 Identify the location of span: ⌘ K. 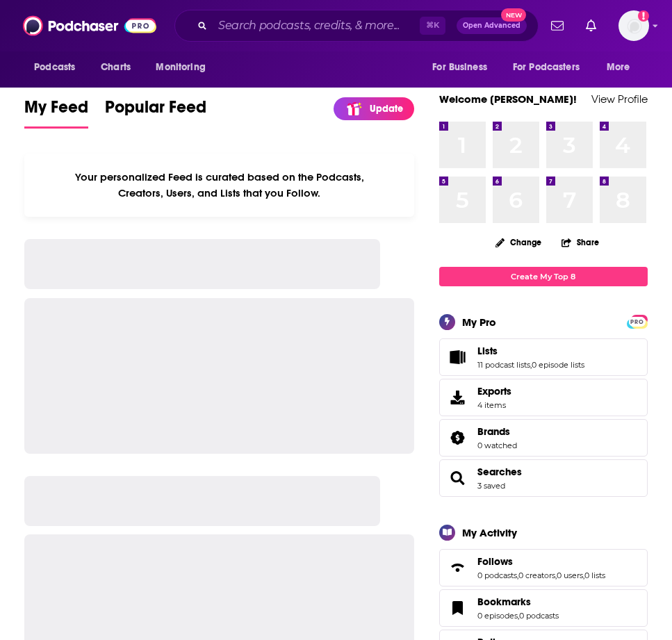
(432, 26).